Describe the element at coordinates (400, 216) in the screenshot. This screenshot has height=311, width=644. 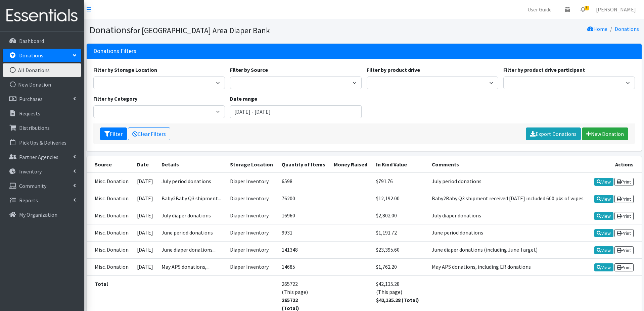
I see `td: $2,802.00` at that location.